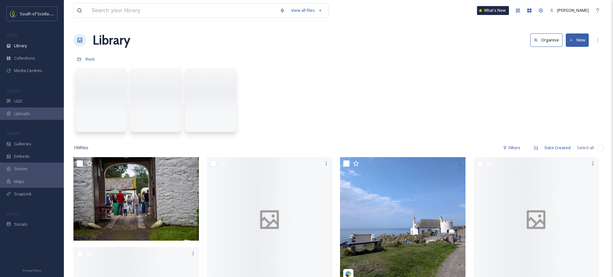 The height and width of the screenshot is (277, 613). What do you see at coordinates (19, 182) in the screenshot?
I see `span: Maps` at bounding box center [19, 182].